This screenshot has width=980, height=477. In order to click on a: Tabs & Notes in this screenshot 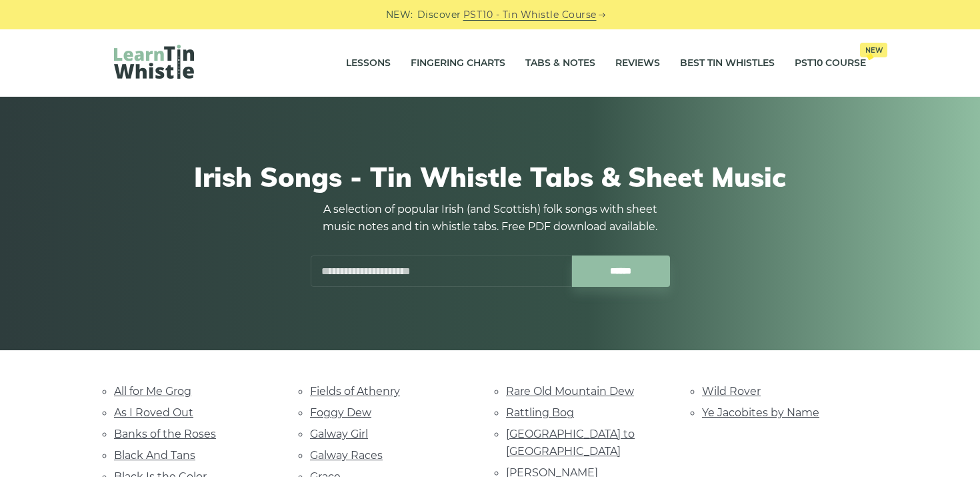, I will do `click(560, 63)`.